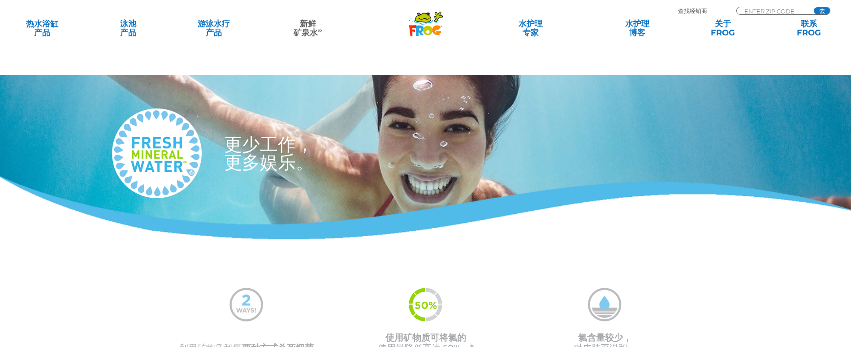 The image size is (851, 347). What do you see at coordinates (637, 33) in the screenshot?
I see `font: 博客` at bounding box center [637, 33].